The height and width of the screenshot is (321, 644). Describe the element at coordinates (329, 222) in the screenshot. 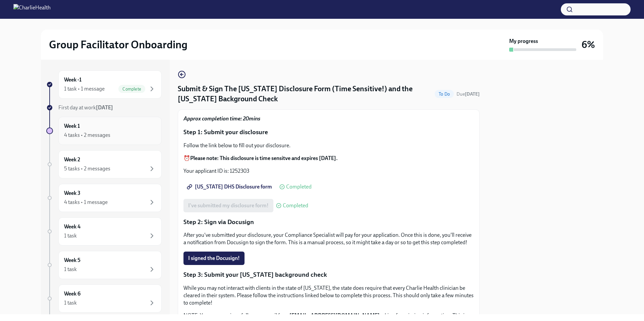

I see `p: Step 2: Sign via Docusign` at that location.